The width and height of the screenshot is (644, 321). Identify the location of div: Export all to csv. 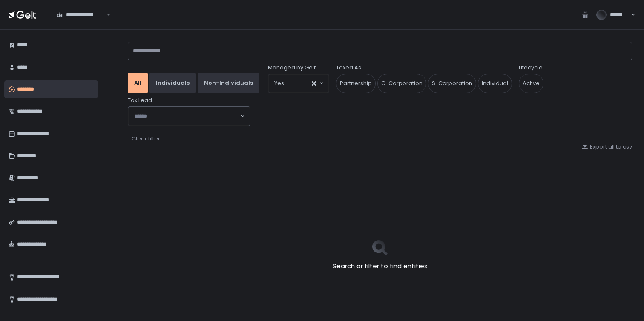
(607, 147).